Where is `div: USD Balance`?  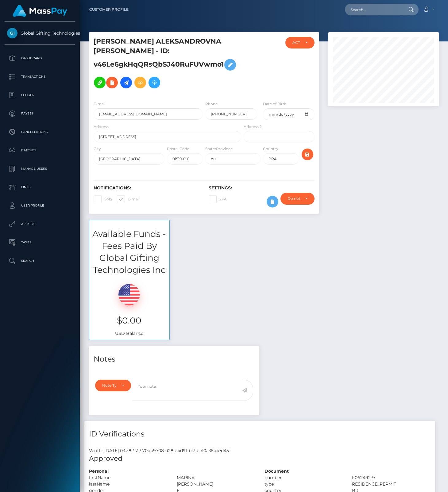
div: USD Balance is located at coordinates (129, 308).